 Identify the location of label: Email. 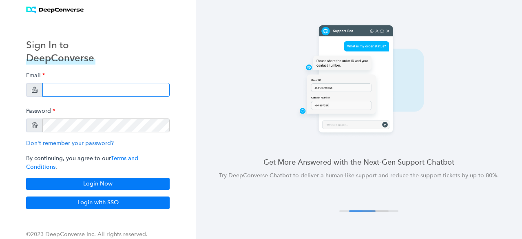
(35, 75).